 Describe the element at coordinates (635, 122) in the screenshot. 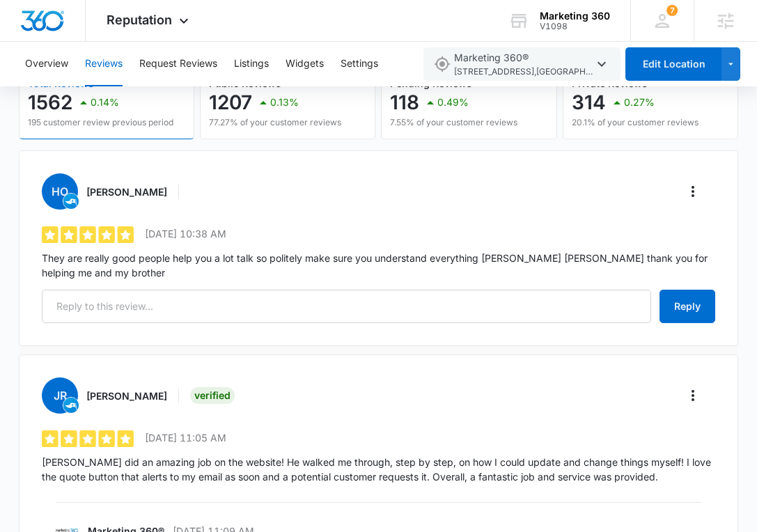

I see `p: 20.1% of your customer reviews` at that location.